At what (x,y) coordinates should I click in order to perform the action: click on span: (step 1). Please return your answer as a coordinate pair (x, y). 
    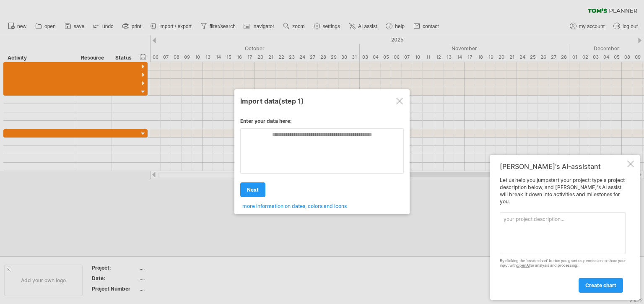
    Looking at the image, I should click on (291, 101).